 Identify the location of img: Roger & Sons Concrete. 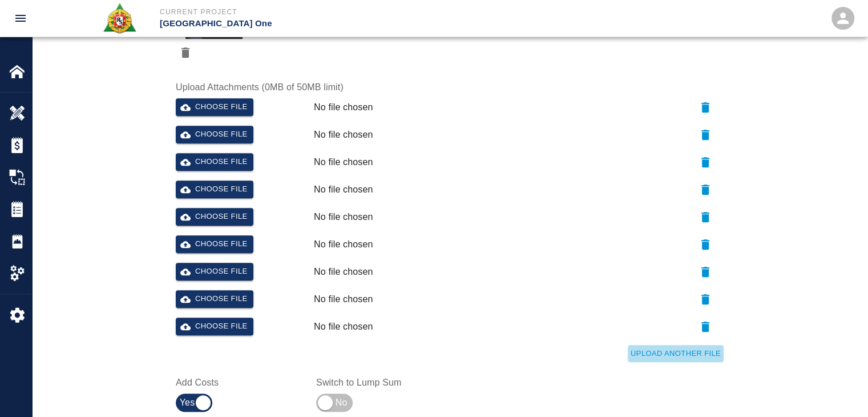
(120, 18).